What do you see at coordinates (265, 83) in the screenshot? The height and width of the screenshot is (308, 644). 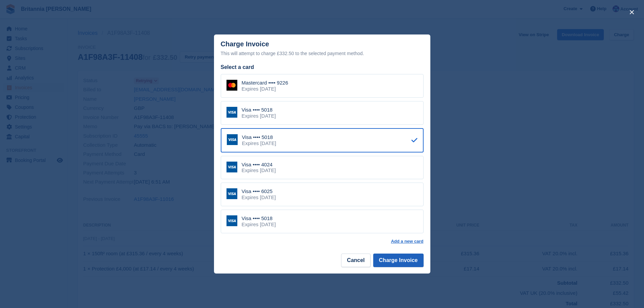 I see `div: Mastercard •••• 9226` at bounding box center [265, 83].